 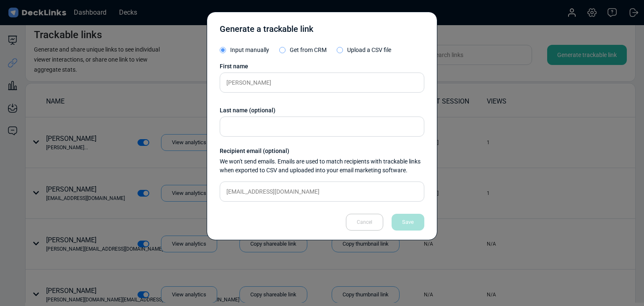 I want to click on span: Upload a CSV file, so click(x=369, y=50).